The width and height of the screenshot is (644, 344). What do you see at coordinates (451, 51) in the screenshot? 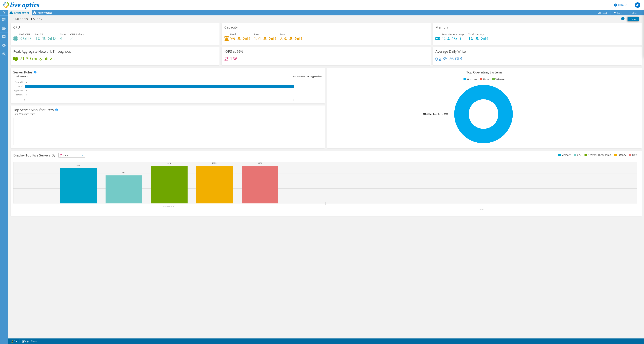
I see `h3: Average Daily Write` at bounding box center [451, 51].